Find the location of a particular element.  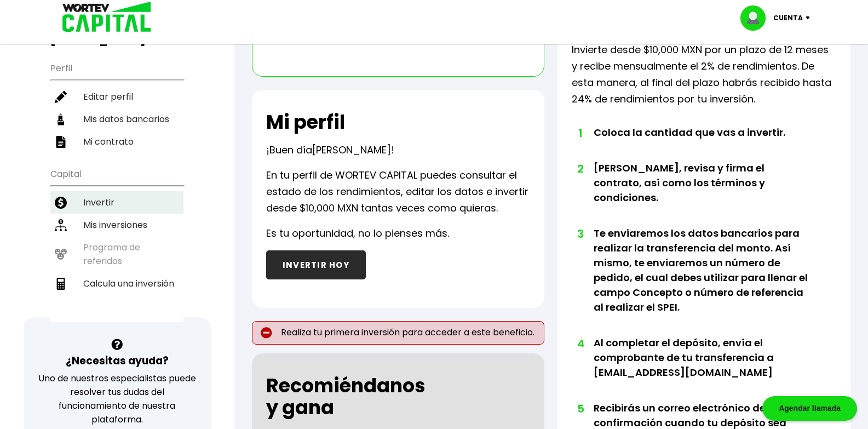

img: datos-icon.10cf9172.svg is located at coordinates (61, 120).